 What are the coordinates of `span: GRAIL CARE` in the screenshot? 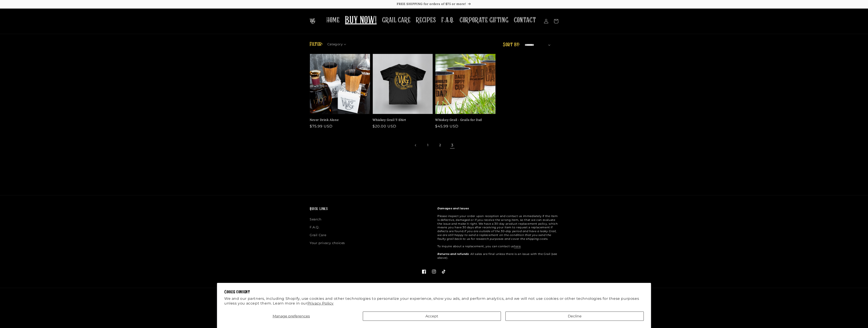 It's located at (396, 20).